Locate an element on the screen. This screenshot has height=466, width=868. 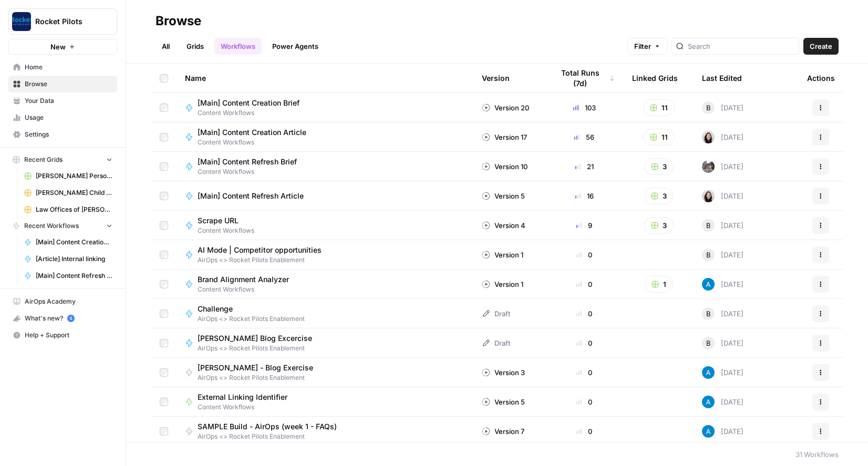
a: AirOps Academy is located at coordinates (63, 301).